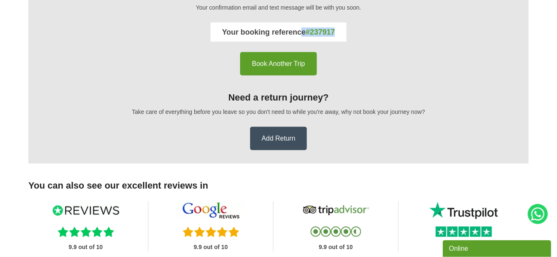  I want to click on img: Five Reviews Stars, so click(210, 231).